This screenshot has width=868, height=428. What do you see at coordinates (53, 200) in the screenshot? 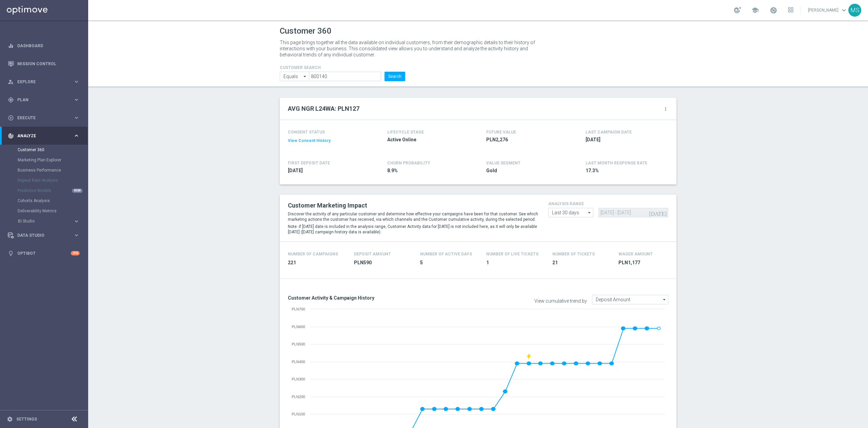
I see `div: Cohorts Analysis` at bounding box center [53, 200].